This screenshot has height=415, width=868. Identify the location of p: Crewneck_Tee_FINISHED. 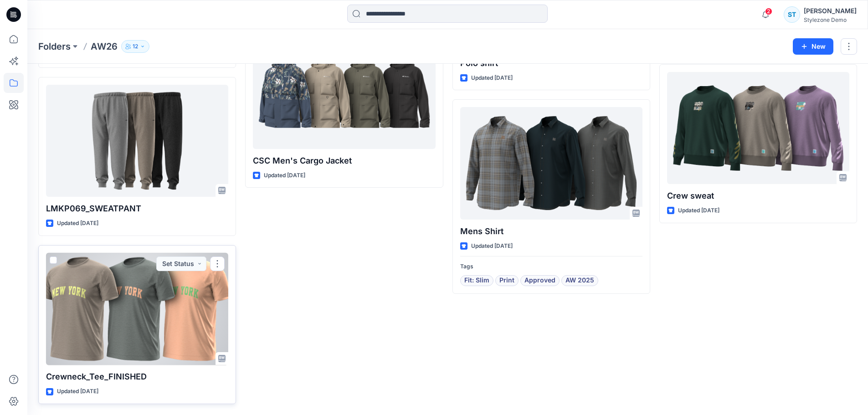
(137, 376).